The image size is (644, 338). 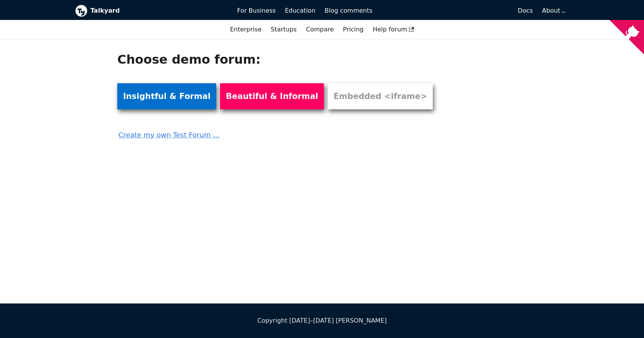 What do you see at coordinates (151, 11) in the screenshot?
I see `a: Talkyard logoTalkyard` at bounding box center [151, 11].